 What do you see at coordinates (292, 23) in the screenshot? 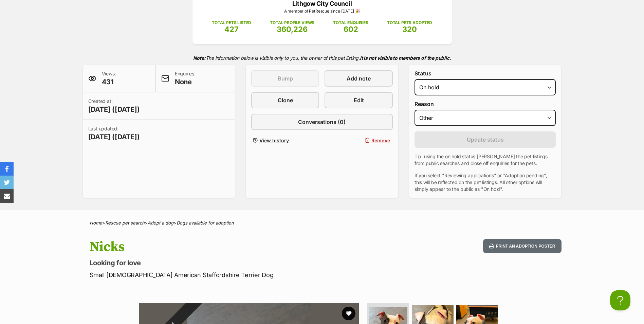
I see `p: TOTAL PROFILE VIEWS` at bounding box center [292, 23].